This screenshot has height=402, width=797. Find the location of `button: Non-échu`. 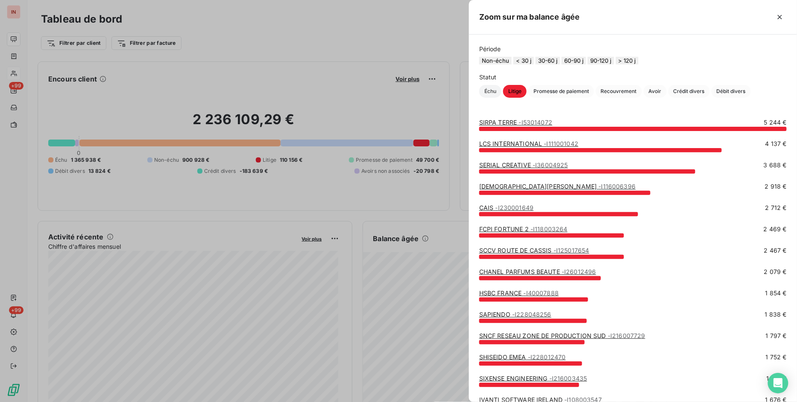

button: Non-échu is located at coordinates (495, 61).